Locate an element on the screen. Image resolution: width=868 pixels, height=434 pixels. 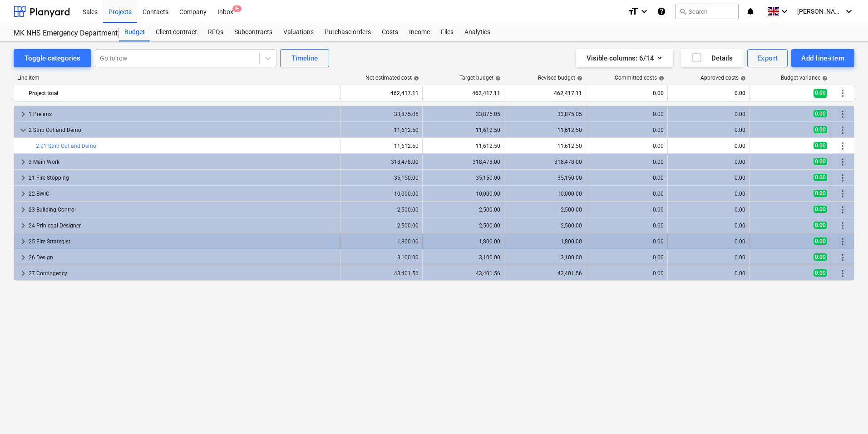
i: Knowledge base is located at coordinates (661, 12).